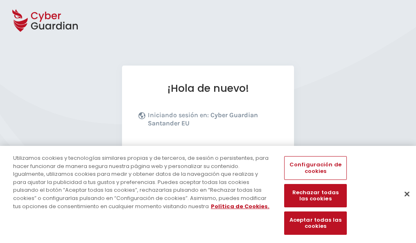 This screenshot has height=243, width=416. I want to click on b: Cyber Guardian Santander EU, so click(203, 119).